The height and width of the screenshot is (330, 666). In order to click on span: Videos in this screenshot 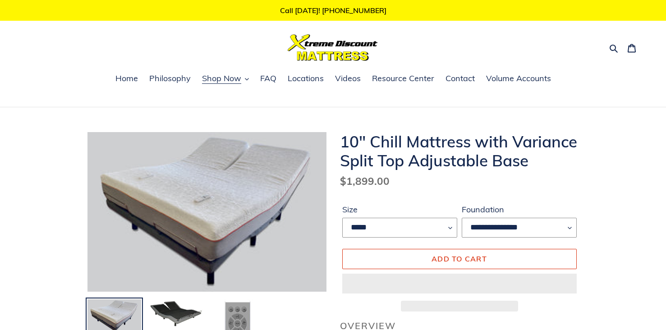, I will do `click(347, 78)`.